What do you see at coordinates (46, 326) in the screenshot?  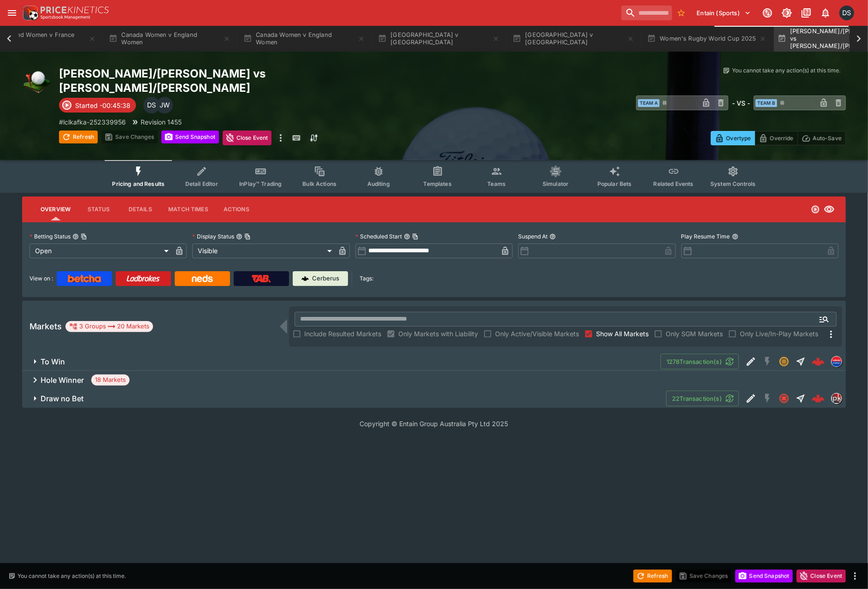 I see `h5: Markets` at bounding box center [46, 326].